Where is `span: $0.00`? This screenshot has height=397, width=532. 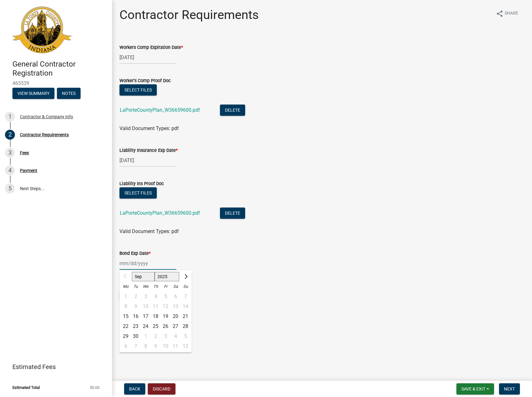
span: $0.00 is located at coordinates (95, 387).